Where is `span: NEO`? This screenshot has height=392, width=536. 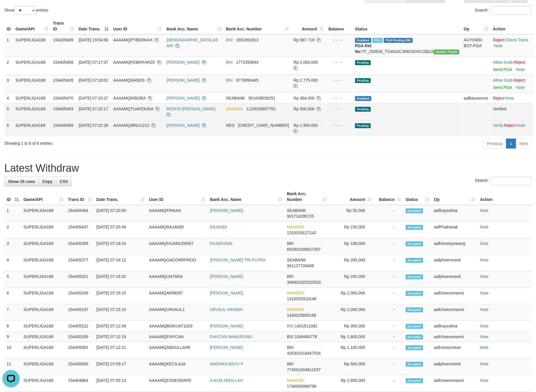 span: NEO is located at coordinates (230, 125).